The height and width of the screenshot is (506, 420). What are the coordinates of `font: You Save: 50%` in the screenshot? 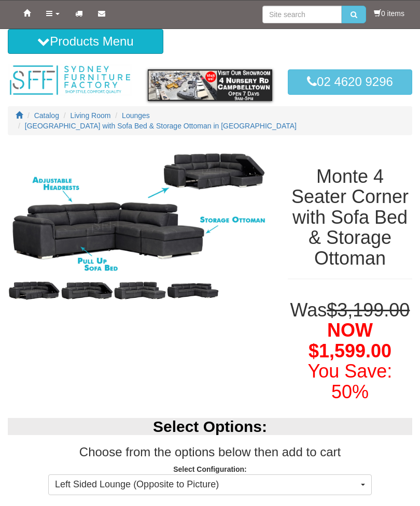 It's located at (350, 381).